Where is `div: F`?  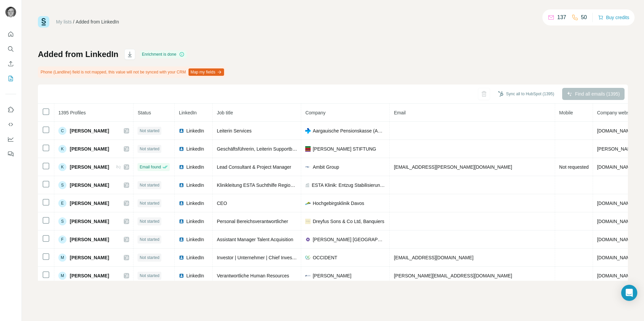
div: F is located at coordinates (62, 239).